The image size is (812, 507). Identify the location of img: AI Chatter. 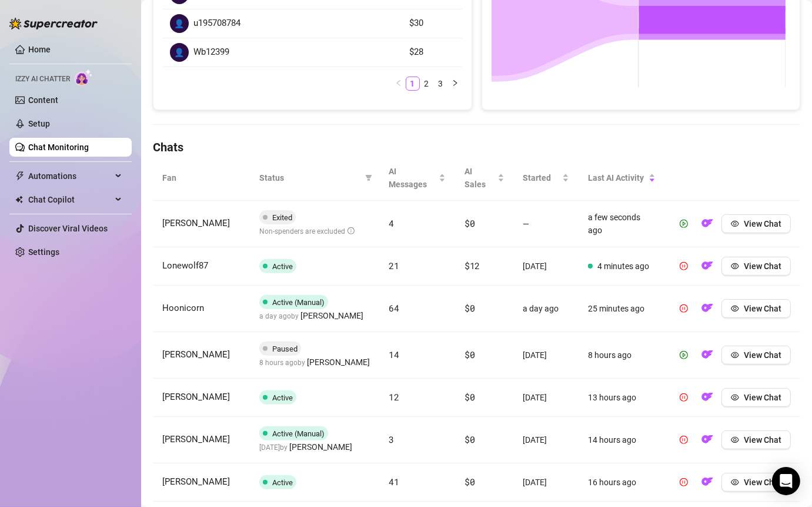
(83, 77).